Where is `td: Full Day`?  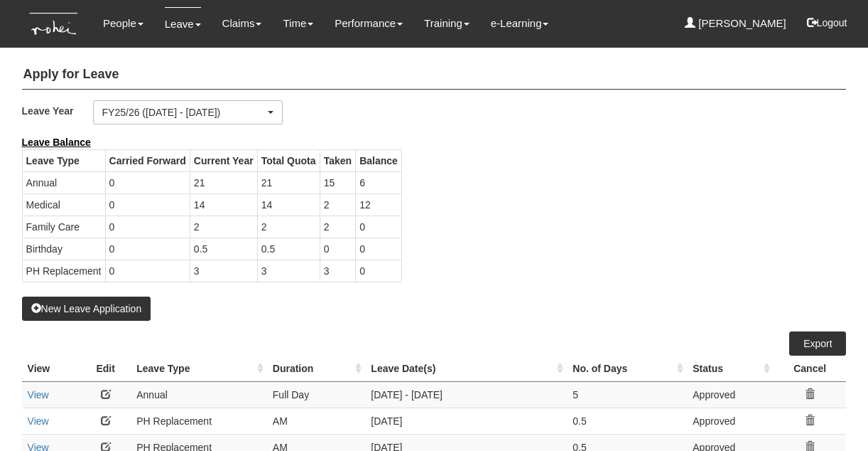
td: Full Day is located at coordinates (316, 394).